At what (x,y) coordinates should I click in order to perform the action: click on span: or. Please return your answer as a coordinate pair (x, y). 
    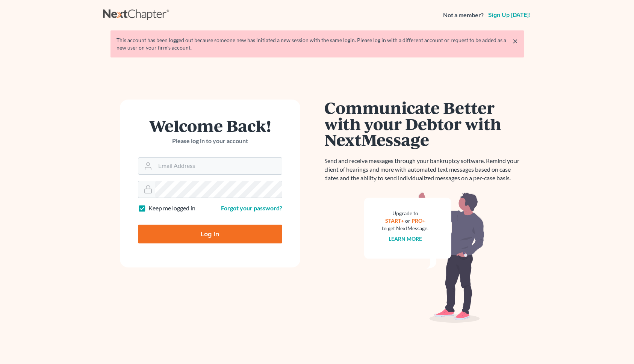
    Looking at the image, I should click on (408, 221).